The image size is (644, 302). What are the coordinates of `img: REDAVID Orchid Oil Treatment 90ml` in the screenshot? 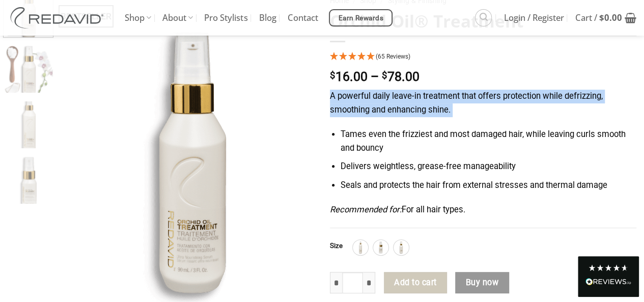 It's located at (28, 70).